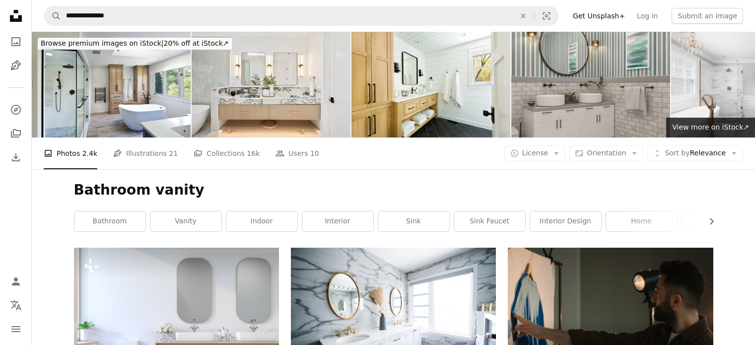  What do you see at coordinates (708, 221) in the screenshot?
I see `button: scroll list to the right` at bounding box center [708, 221].